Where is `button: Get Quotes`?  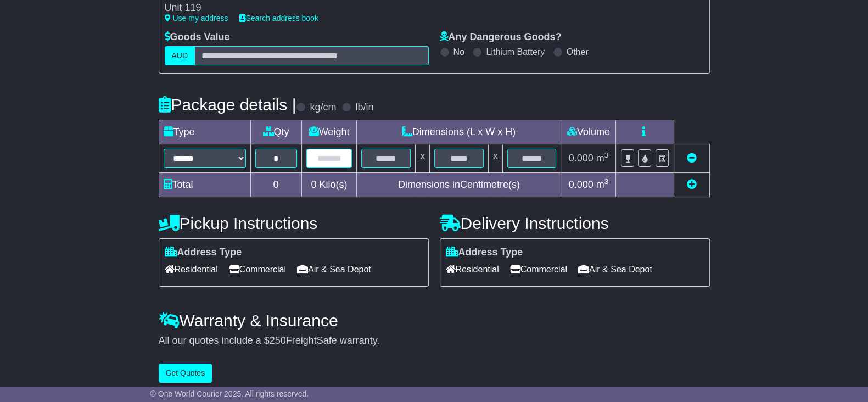
button: Get Quotes is located at coordinates (185, 373).